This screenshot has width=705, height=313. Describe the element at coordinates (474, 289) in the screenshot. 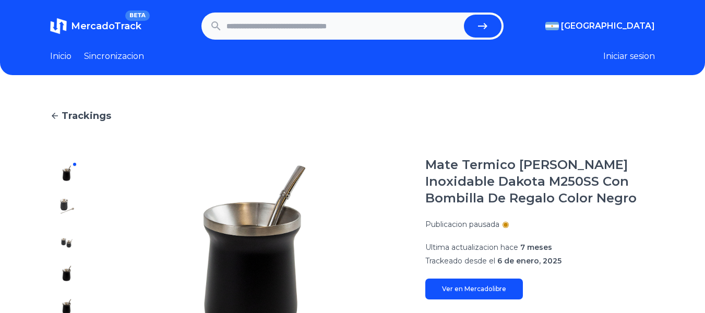

I see `a: Ver en Mercadolibre` at that location.